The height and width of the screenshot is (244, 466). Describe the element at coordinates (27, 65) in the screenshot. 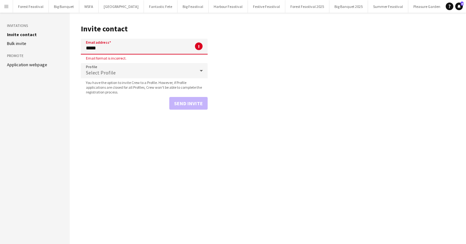

I see `a: Application webpage` at that location.